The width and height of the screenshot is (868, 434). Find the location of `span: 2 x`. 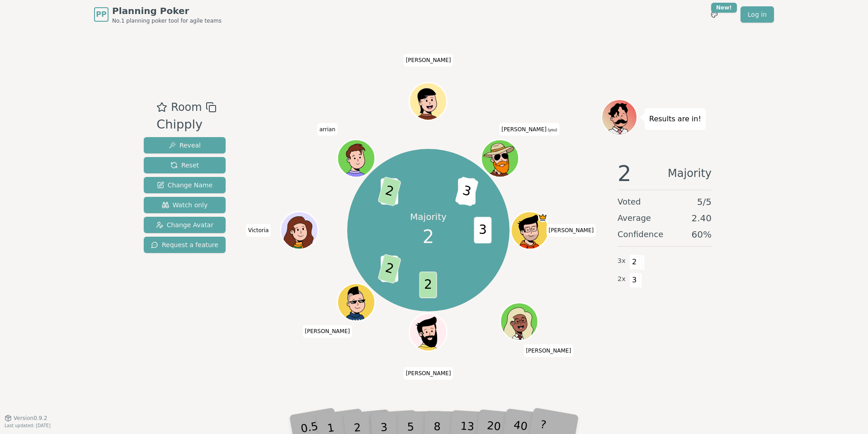

span: 2 x is located at coordinates (621, 279).